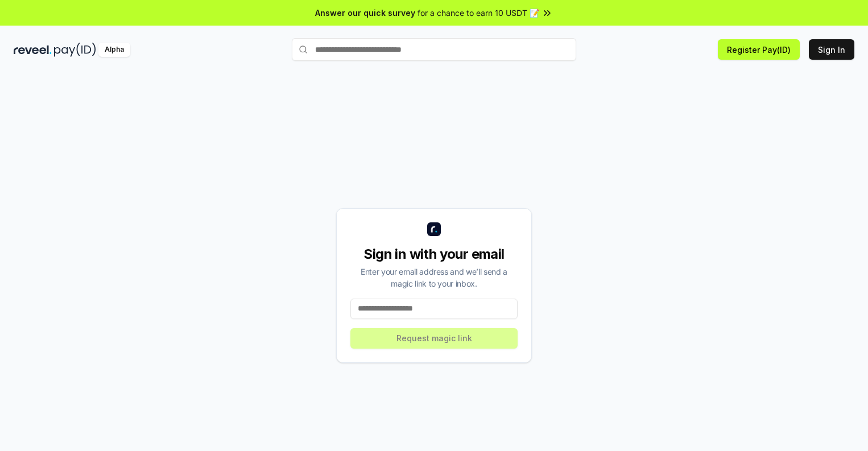 The width and height of the screenshot is (868, 451). Describe the element at coordinates (479, 13) in the screenshot. I see `span: for a chance to earn 10 USDT 📝` at that location.